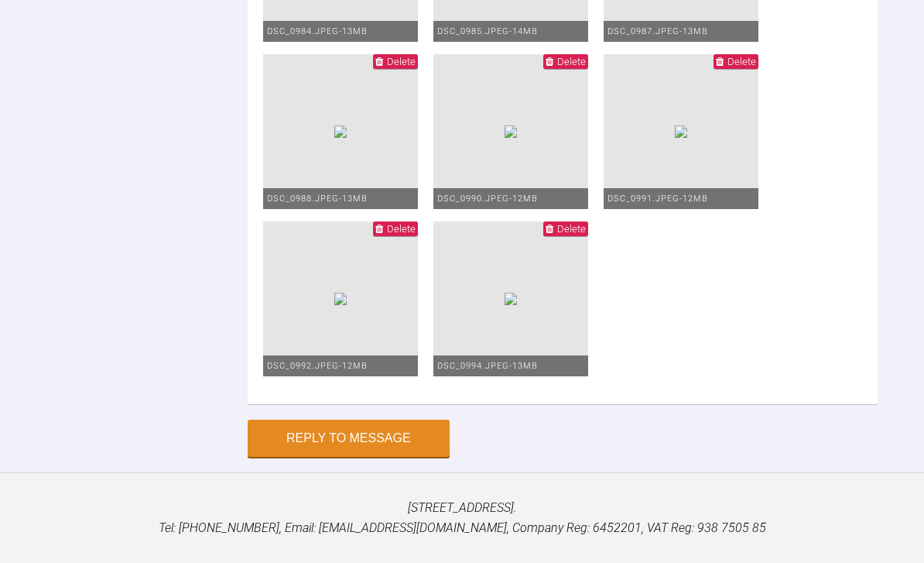 This screenshot has width=924, height=563. I want to click on span: DSC_0988.jpeg - 13MB, so click(317, 198).